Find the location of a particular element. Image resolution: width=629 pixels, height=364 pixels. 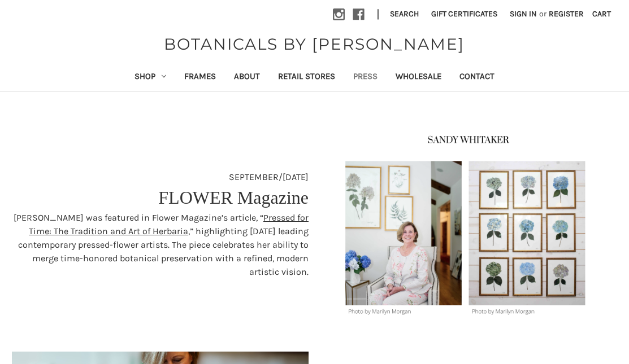

a: Frames is located at coordinates (200, 78).